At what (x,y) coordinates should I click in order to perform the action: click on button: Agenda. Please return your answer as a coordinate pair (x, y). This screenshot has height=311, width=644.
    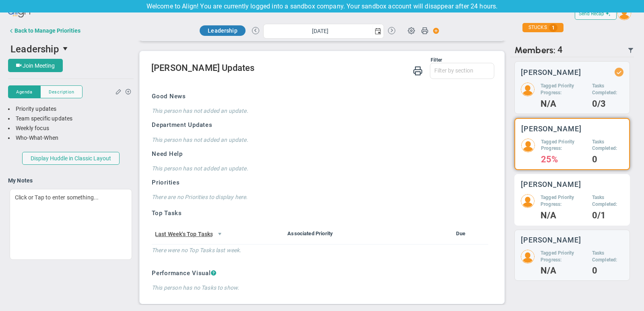
    Looking at the image, I should click on (24, 92).